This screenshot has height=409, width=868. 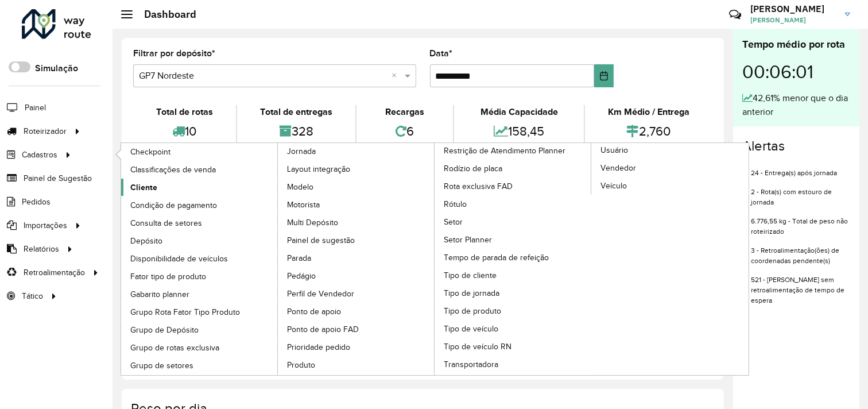 What do you see at coordinates (357, 312) in the screenshot?
I see `a: Ponto de apoio` at bounding box center [357, 312].